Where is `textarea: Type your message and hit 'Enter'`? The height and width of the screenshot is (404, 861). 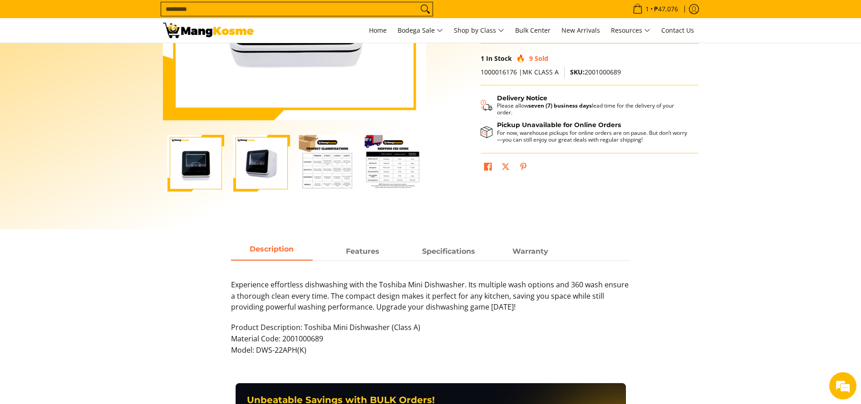 textarea: Type your message and hit 'Enter' is located at coordinates (88, 264).